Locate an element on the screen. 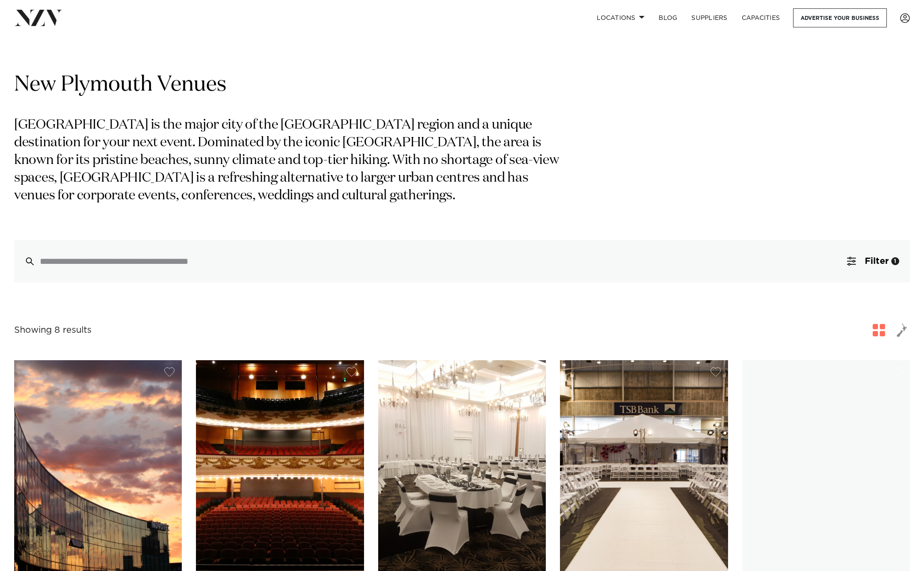 This screenshot has height=571, width=924. a: Capacities is located at coordinates (760, 18).